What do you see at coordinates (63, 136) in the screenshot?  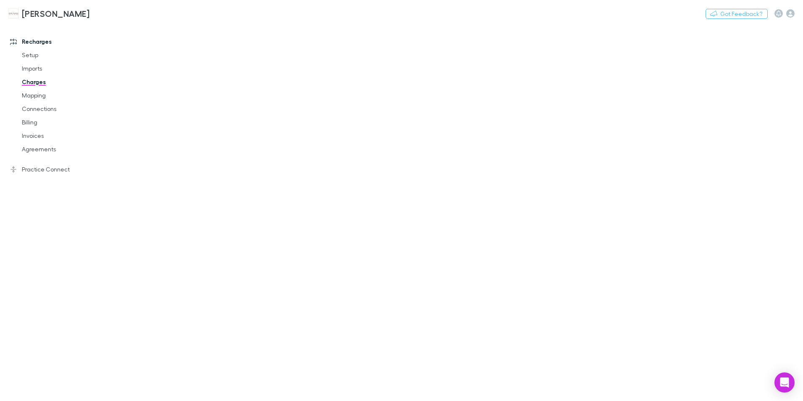 I see `a: Invoices` at bounding box center [63, 136].